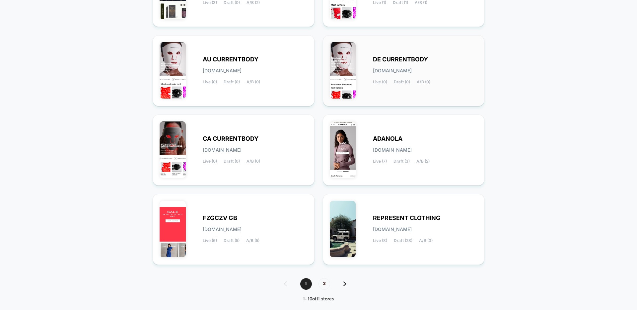 The height and width of the screenshot is (310, 637). I want to click on span: A/B (1), so click(421, 3).